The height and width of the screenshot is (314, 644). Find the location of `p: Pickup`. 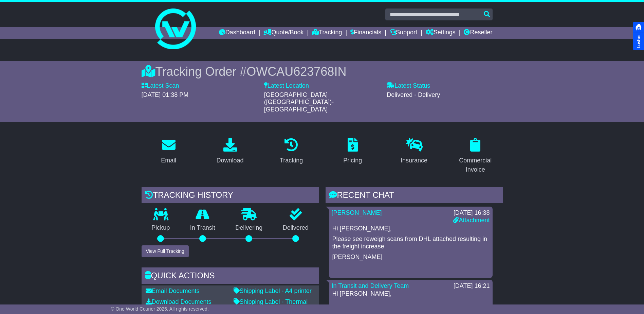

p: Pickup is located at coordinates (161, 228).